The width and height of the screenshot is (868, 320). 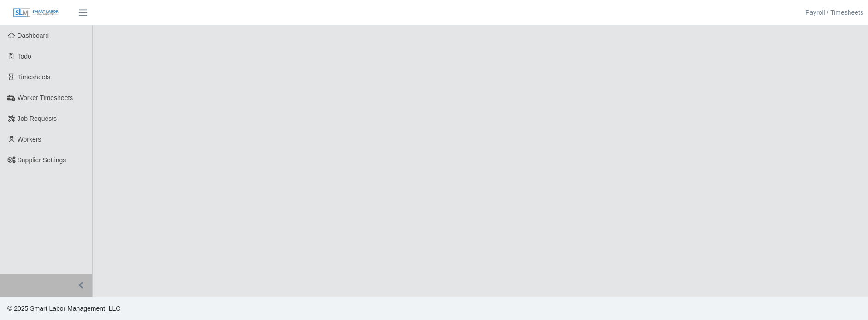 What do you see at coordinates (834, 13) in the screenshot?
I see `a: Payroll / Timesheets` at bounding box center [834, 13].